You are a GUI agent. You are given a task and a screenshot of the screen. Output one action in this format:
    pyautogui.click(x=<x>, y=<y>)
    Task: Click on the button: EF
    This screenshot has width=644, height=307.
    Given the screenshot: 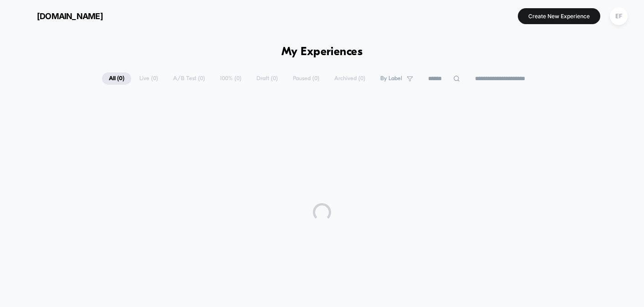 What is the action you would take?
    pyautogui.click(x=619, y=16)
    